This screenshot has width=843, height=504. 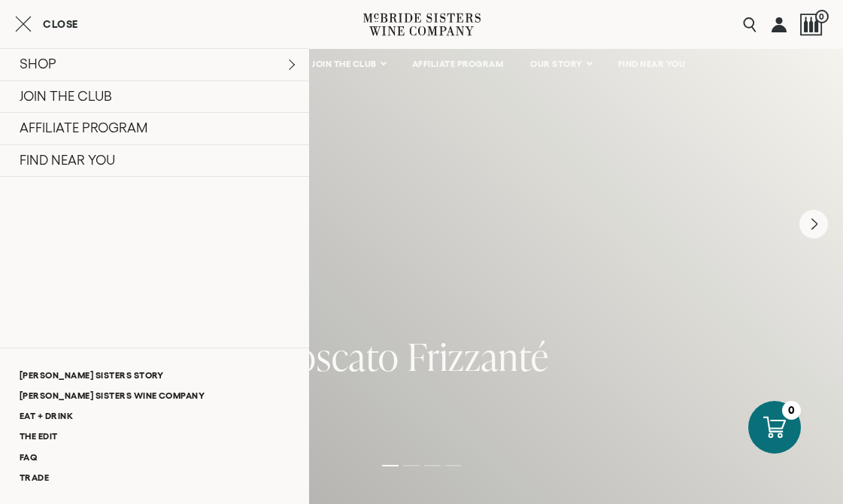 I want to click on a: AFFILIATE PROGRAM, so click(x=458, y=64).